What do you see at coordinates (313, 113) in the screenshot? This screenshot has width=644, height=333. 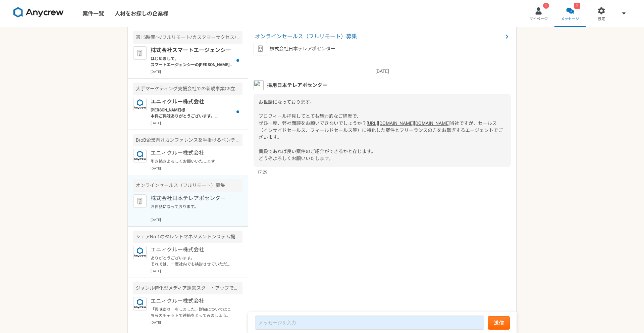 I see `span: お世話になっております。 プロフィール拝見してとても魅力的なご経歴で、 ぜひ一度、弊社面談をお願いできないでしょうか？` at bounding box center [313, 113].